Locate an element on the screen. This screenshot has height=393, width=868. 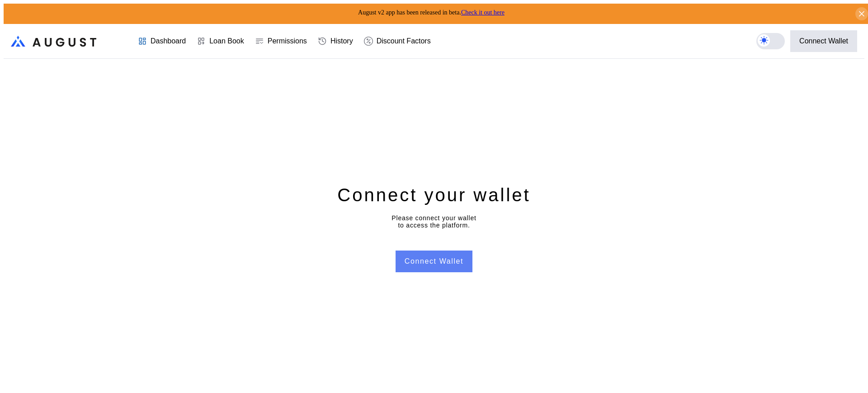
a: History is located at coordinates (335, 41).